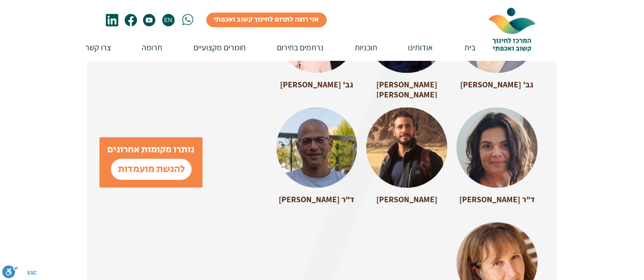  I want to click on a: תרומה, so click(144, 48).